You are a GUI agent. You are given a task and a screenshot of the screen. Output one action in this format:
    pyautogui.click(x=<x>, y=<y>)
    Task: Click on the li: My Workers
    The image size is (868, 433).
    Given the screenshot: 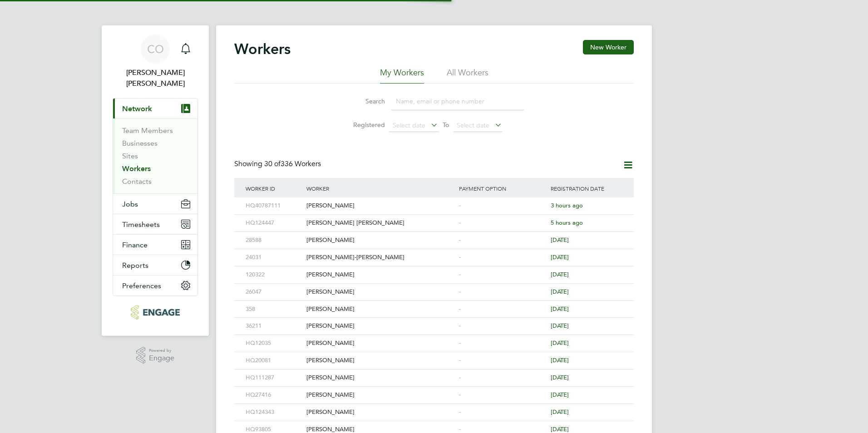 What is the action you would take?
    pyautogui.click(x=402, y=76)
    